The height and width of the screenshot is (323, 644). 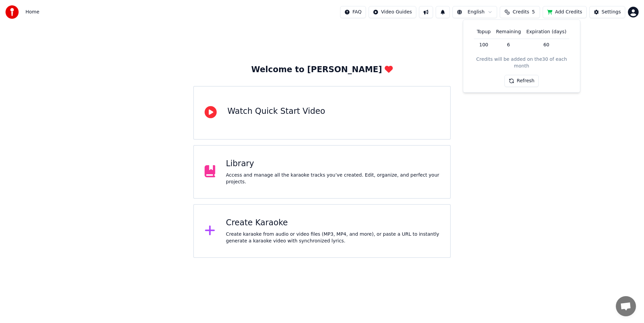 What do you see at coordinates (519, 12) in the screenshot?
I see `button: Credits5` at bounding box center [519, 12].